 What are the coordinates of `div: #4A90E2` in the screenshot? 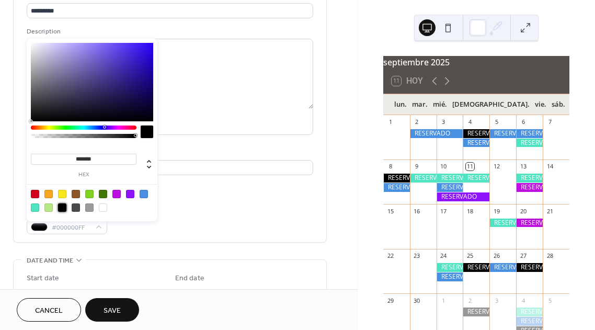 It's located at (144, 194).